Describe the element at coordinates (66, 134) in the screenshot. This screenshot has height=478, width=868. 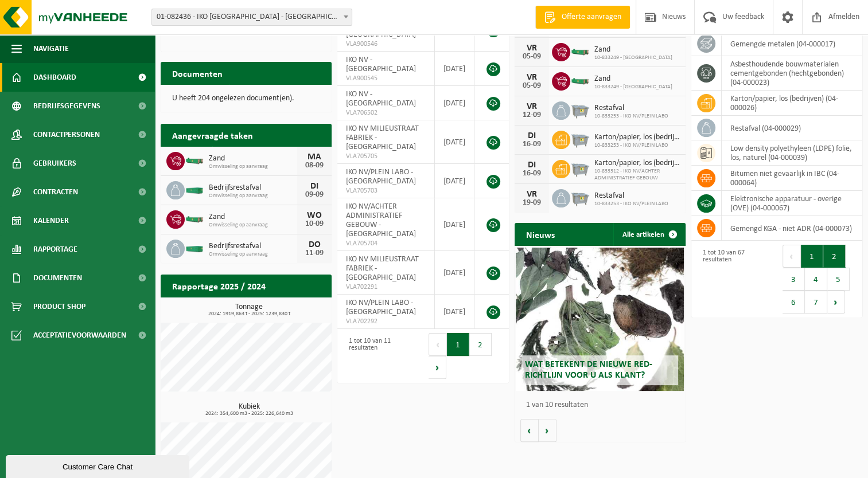
I see `span: Contactpersonen` at that location.